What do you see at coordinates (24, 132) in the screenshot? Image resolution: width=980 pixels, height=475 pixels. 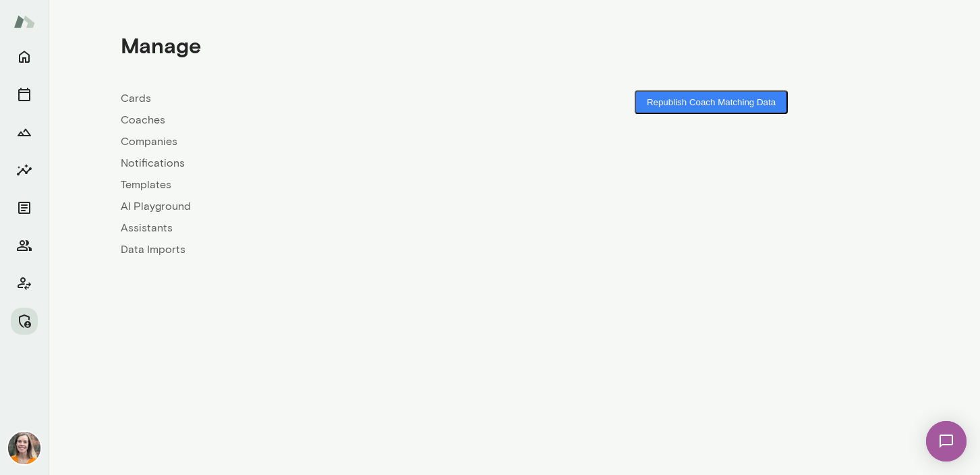 I see `button: Growth Plan` at bounding box center [24, 132].